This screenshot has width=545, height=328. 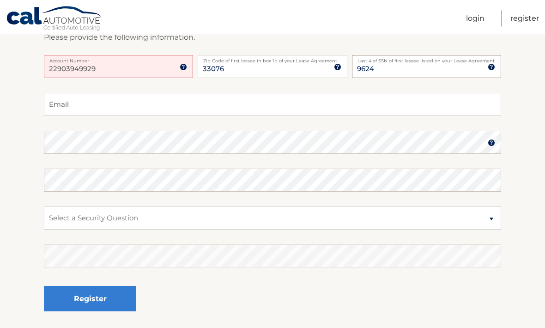 I want to click on a: Register, so click(x=525, y=18).